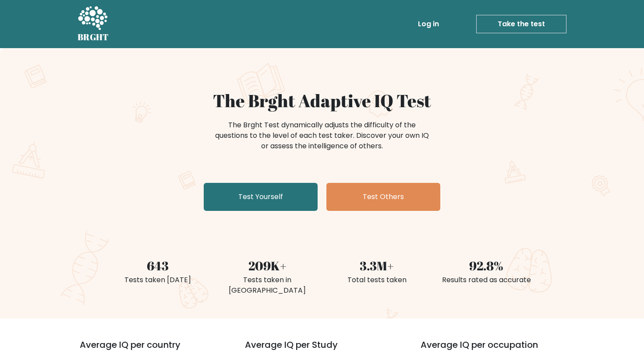 This screenshot has height=364, width=644. Describe the element at coordinates (497, 350) in the screenshot. I see `h3: Average IQ per occupation` at that location.